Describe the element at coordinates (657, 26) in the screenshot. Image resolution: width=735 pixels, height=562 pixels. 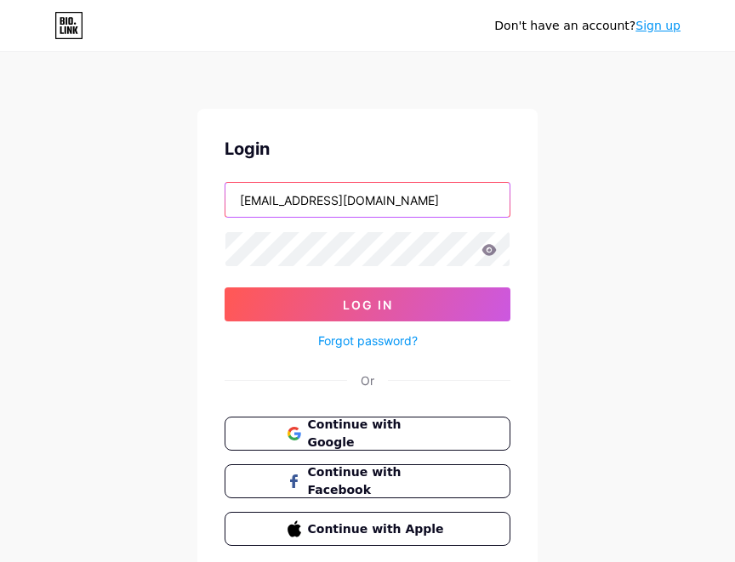
I see `a: Sign up` at that location.